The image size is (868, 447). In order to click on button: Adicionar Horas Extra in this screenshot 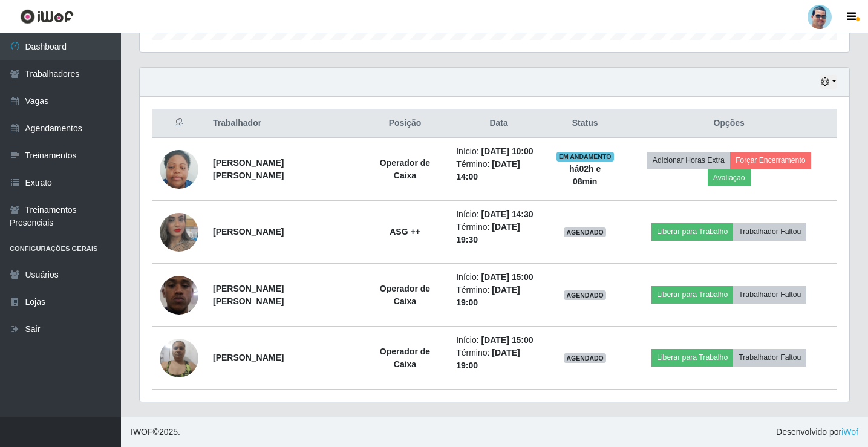, I will do `click(688, 160)`.